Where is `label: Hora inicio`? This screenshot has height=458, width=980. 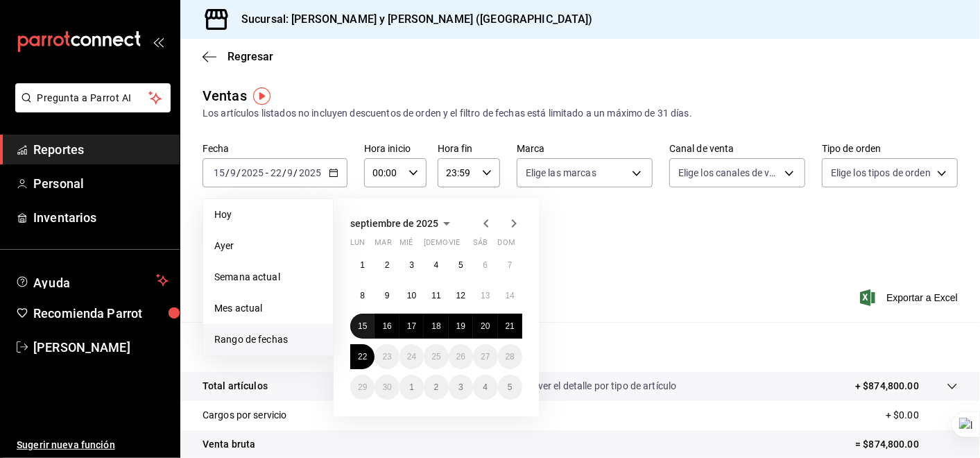 label: Hora inicio is located at coordinates (396, 149).